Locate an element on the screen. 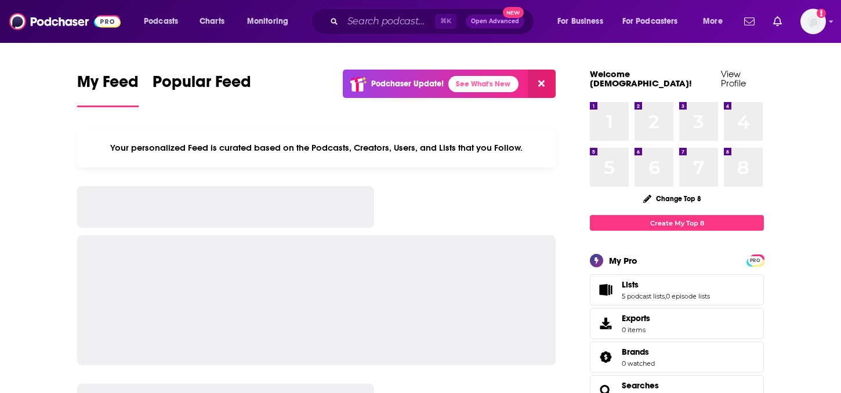  span: Monitoring is located at coordinates (267, 21).